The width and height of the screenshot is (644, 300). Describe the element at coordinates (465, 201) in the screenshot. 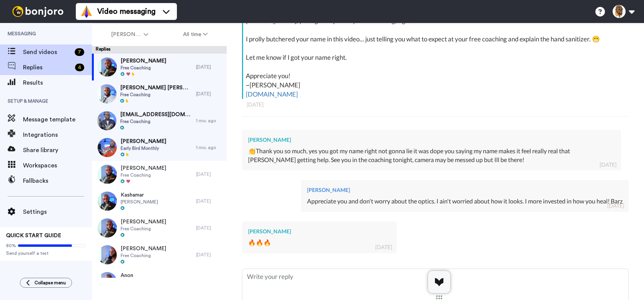

I see `div: Appreciate you and don't worry about the optics. I ain't worried about how it looks. I more inves...` at that location.